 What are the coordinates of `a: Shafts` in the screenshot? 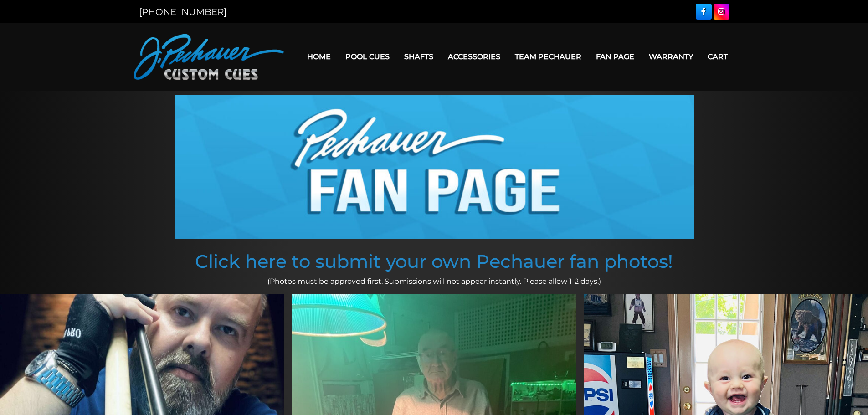 It's located at (419, 56).